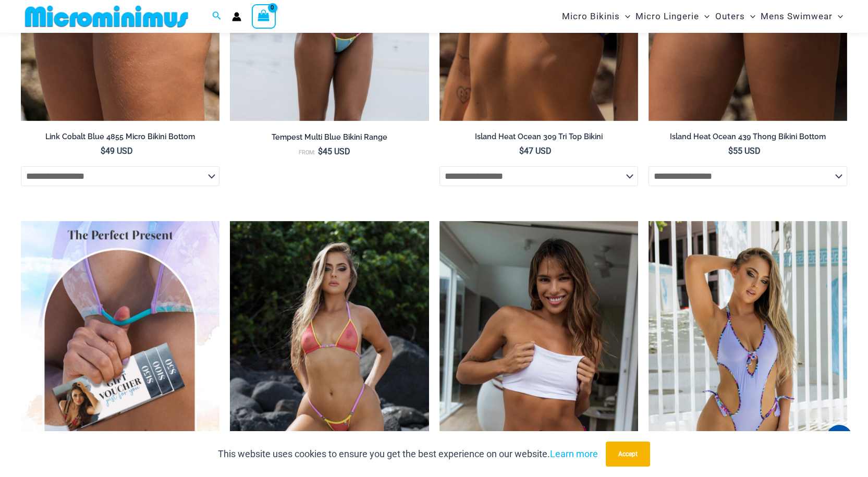 The image size is (868, 477). Describe the element at coordinates (796, 16) in the screenshot. I see `span: Mens Swimwear` at that location.